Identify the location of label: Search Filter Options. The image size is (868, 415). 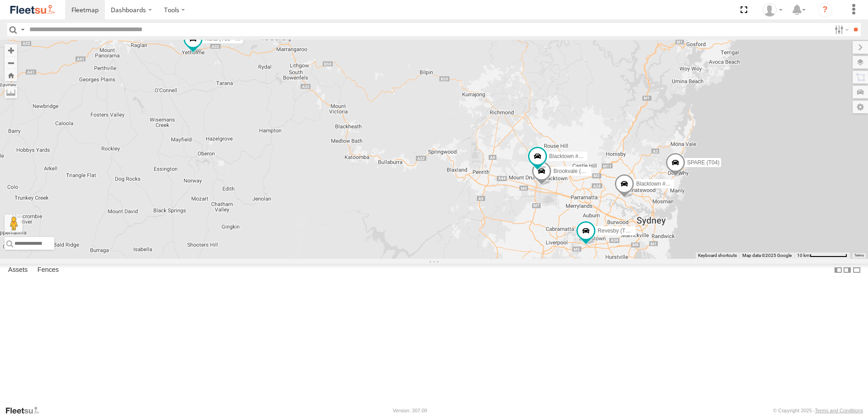
(840, 30).